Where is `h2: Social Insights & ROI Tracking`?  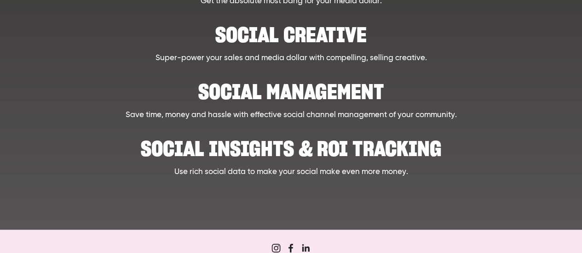 h2: Social Insights & ROI Tracking is located at coordinates (291, 144).